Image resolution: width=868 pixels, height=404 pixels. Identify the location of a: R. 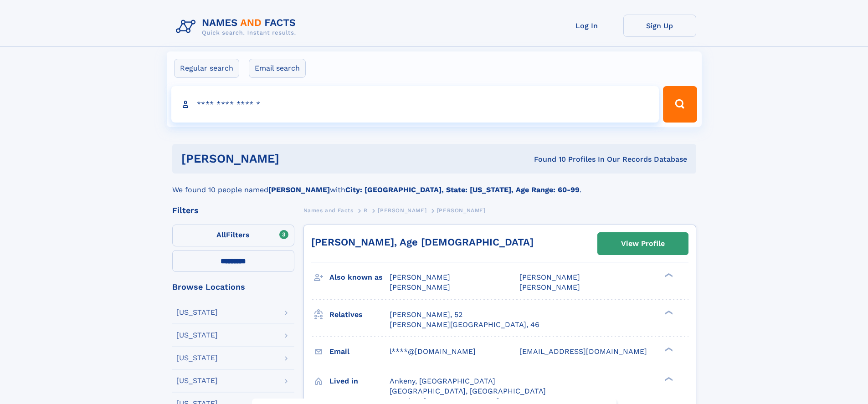
(366, 210).